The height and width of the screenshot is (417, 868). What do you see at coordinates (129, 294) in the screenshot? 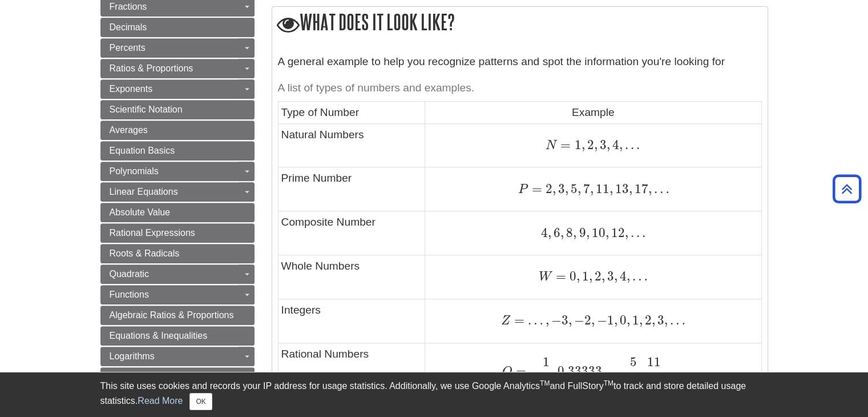
I see `span: Functions` at bounding box center [129, 294].